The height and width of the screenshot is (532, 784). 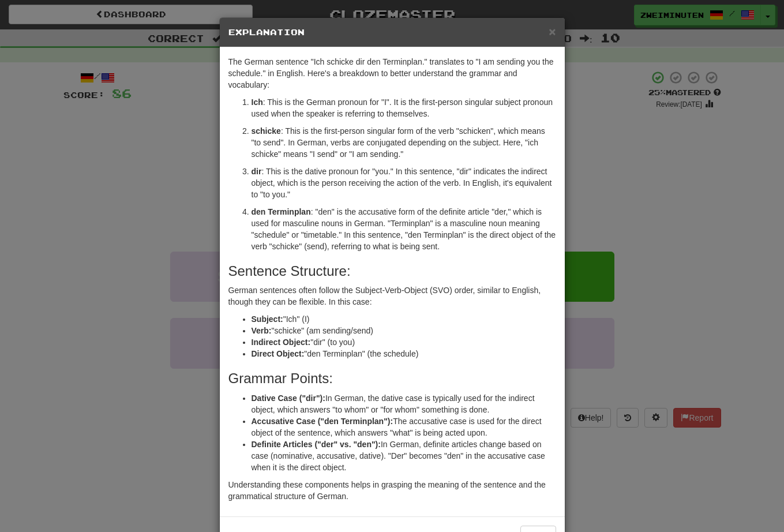 What do you see at coordinates (404, 330) in the screenshot?
I see `li: "schicke" (am sending/send)` at bounding box center [404, 330].